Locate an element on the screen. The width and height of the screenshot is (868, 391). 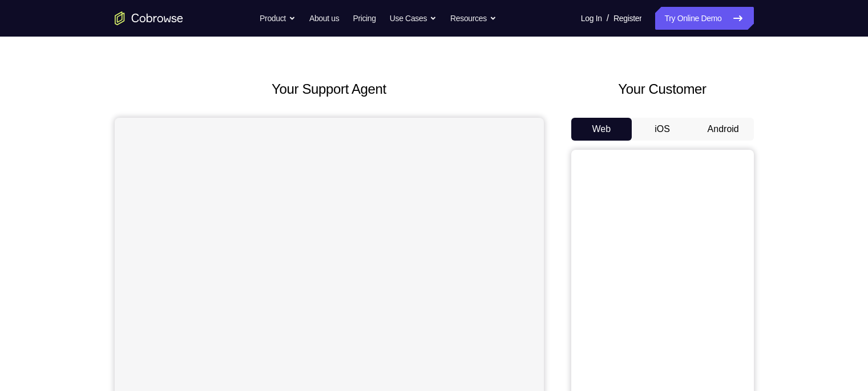
a: Log In is located at coordinates (591, 19).